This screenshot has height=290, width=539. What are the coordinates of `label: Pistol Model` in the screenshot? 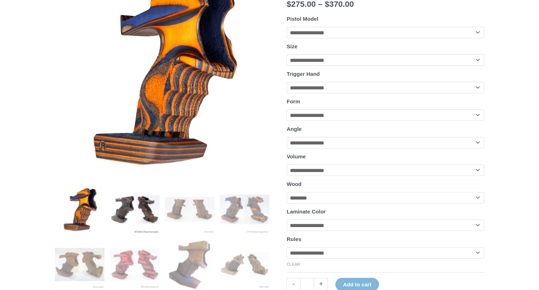 It's located at (302, 19).